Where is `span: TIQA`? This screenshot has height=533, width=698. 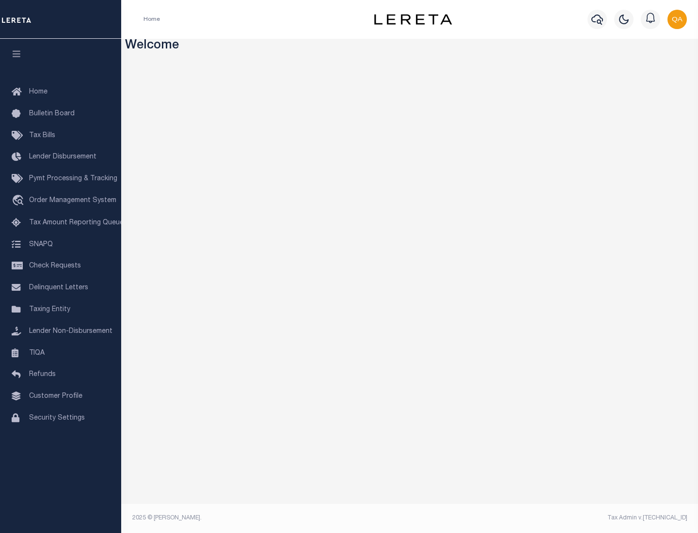
span: TIQA is located at coordinates (37, 353).